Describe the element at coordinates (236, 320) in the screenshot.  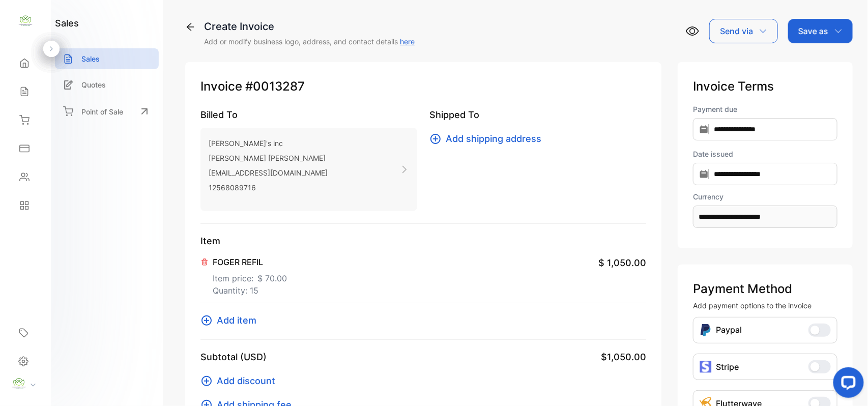
I see `span: Add item` at that location.